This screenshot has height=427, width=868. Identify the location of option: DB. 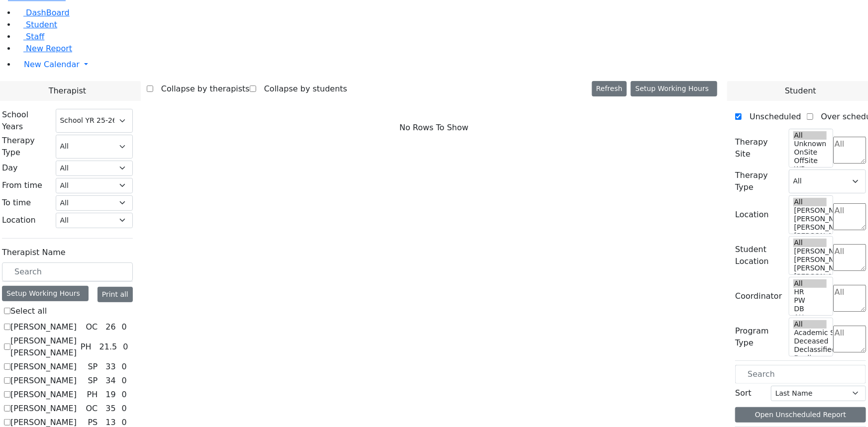
(810, 308).